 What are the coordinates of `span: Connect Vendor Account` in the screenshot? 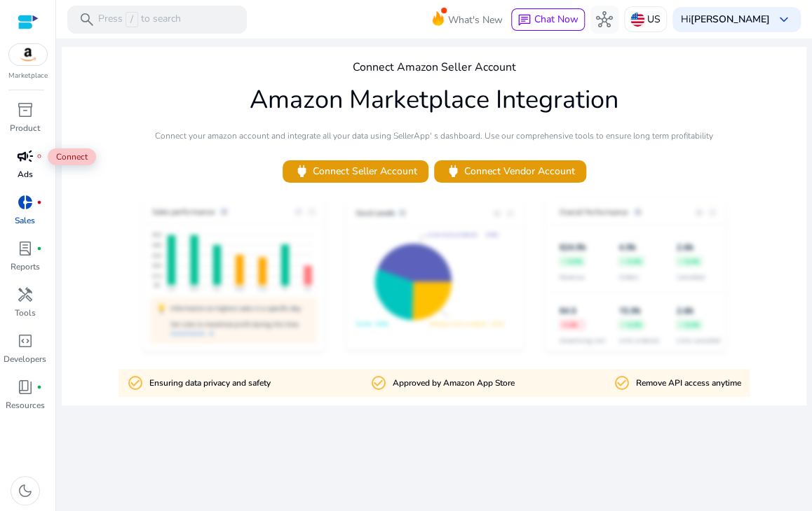 It's located at (510, 171).